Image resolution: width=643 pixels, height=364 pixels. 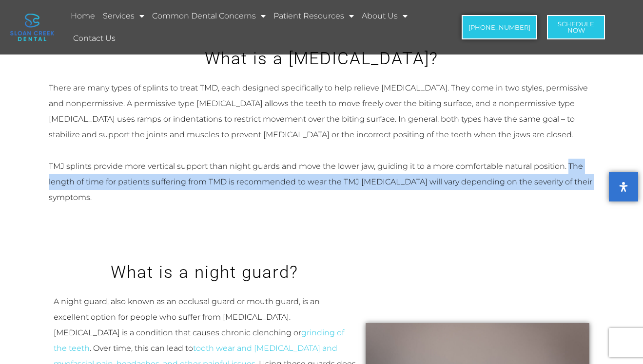 What do you see at coordinates (322, 182) in the screenshot?
I see `p: TMJ splints provide more vertical support than night guards and move the lower jaw, guiding it to...` at bounding box center [322, 182].